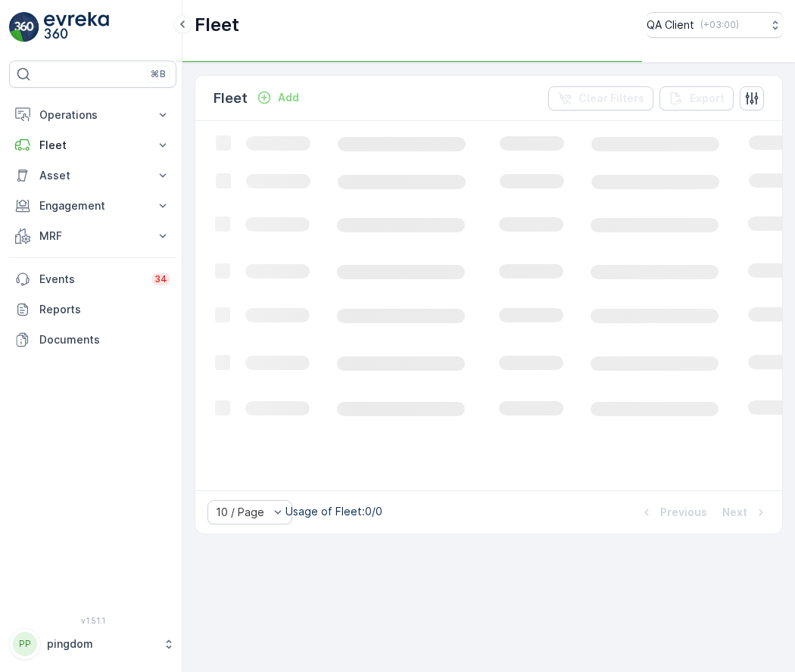 The height and width of the screenshot is (672, 795). What do you see at coordinates (92, 236) in the screenshot?
I see `p: MRF` at bounding box center [92, 236].